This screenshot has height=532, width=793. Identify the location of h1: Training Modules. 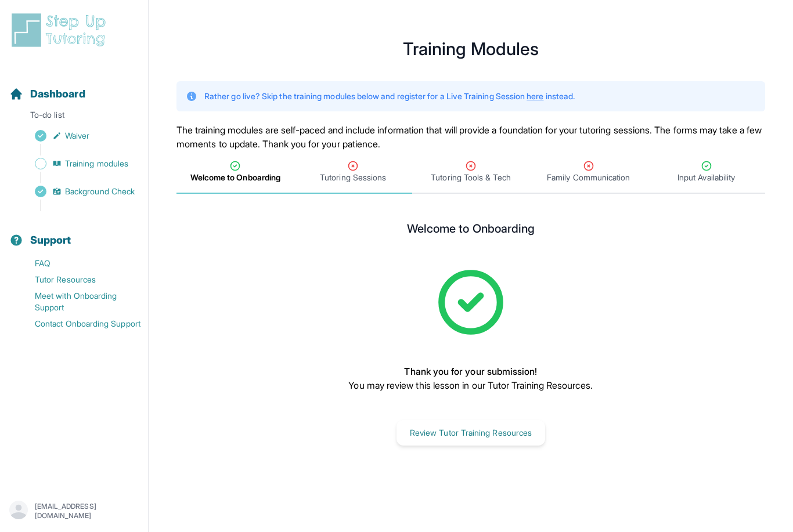
(471, 49).